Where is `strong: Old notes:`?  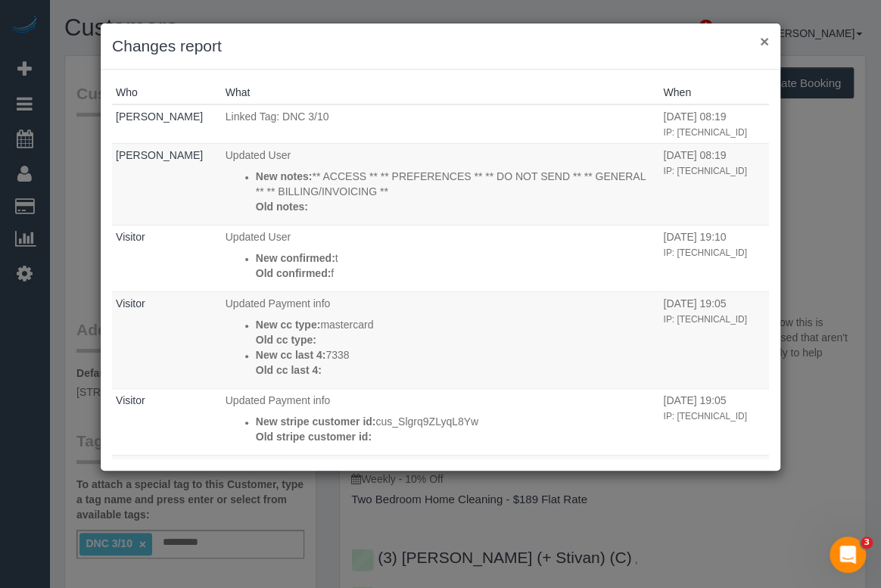 strong: Old notes: is located at coordinates (282, 207).